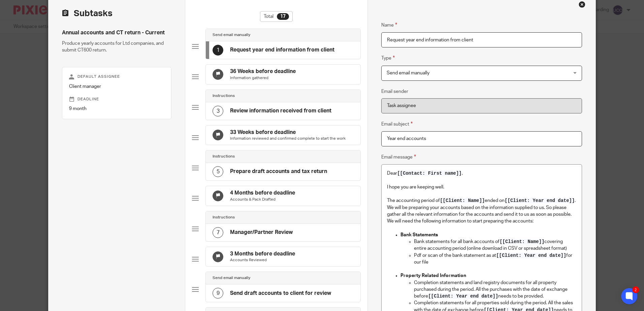 The height and width of the screenshot is (311, 644). What do you see at coordinates (408, 73) in the screenshot?
I see `span: Send email manually` at bounding box center [408, 73].